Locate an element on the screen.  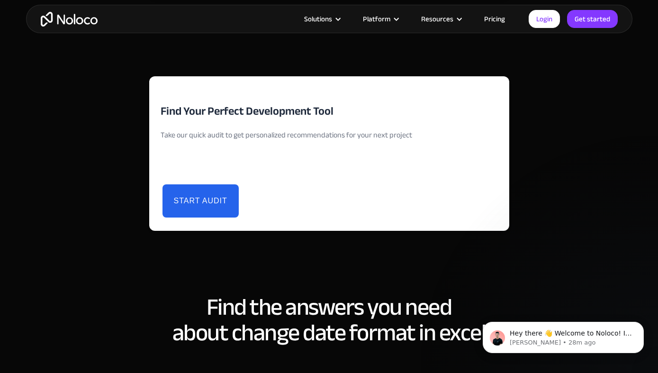
img: Profile image for Darragh is located at coordinates (29, 36).